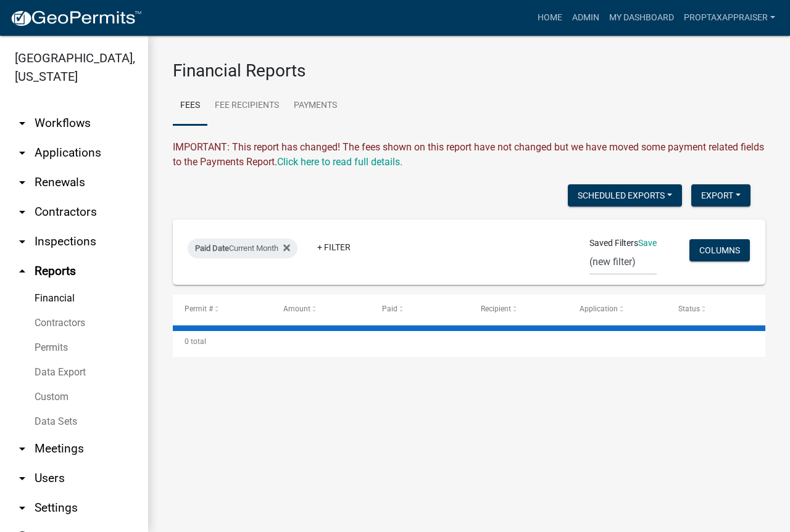 The image size is (790, 532). I want to click on a: Save, so click(647, 243).